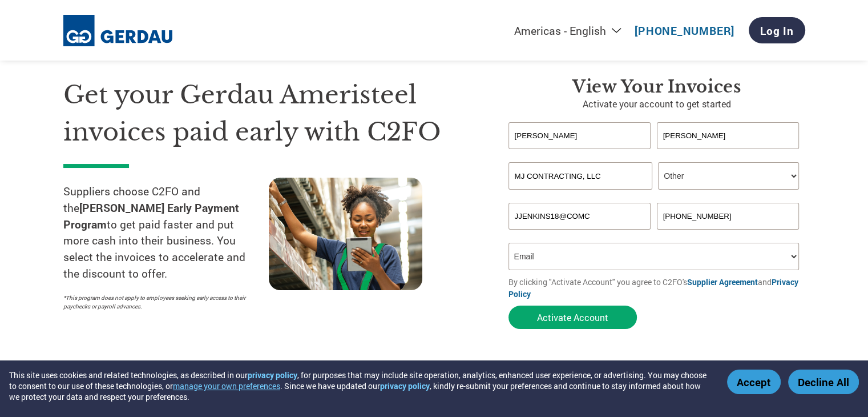 The width and height of the screenshot is (868, 417). I want to click on button: Accept, so click(754, 382).